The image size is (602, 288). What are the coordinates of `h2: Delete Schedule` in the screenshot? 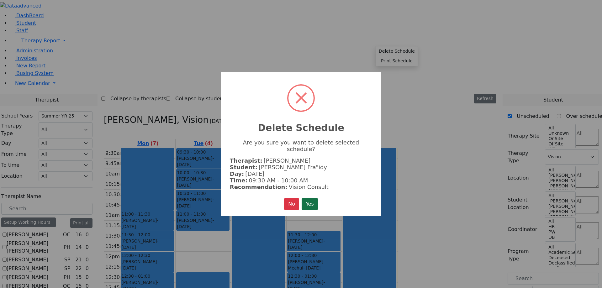 It's located at (301, 124).